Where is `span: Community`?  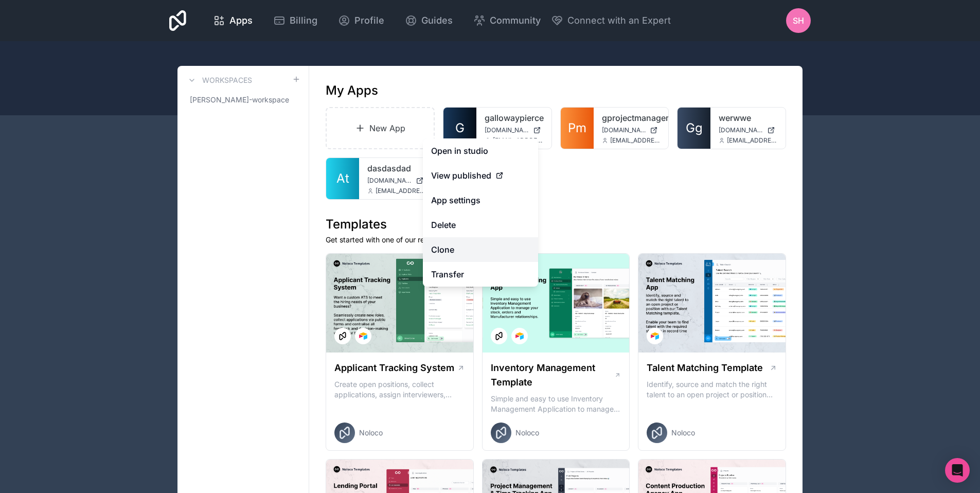 span: Community is located at coordinates (515, 21).